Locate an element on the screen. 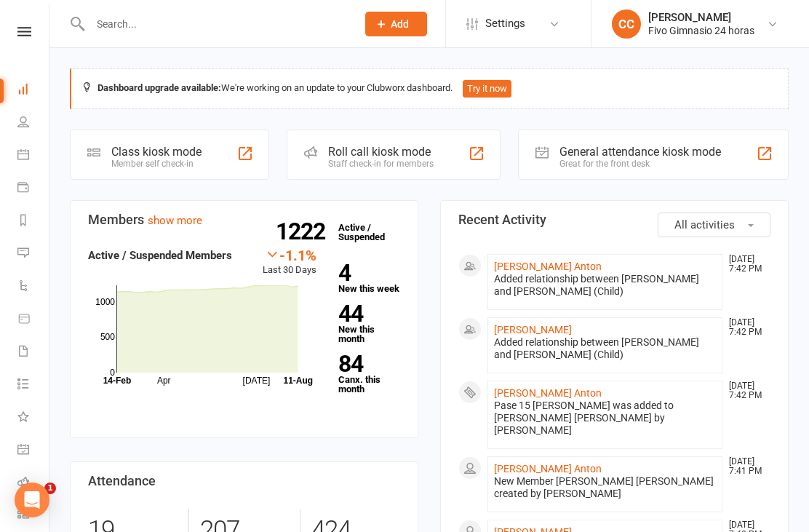  a: 1222Active / Suspended is located at coordinates (363, 232).